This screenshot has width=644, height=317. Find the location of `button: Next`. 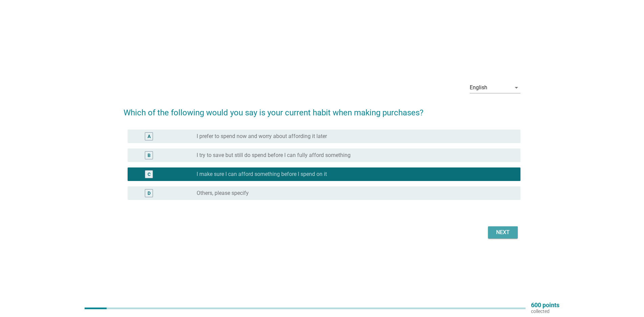

button: Next is located at coordinates (503, 233).